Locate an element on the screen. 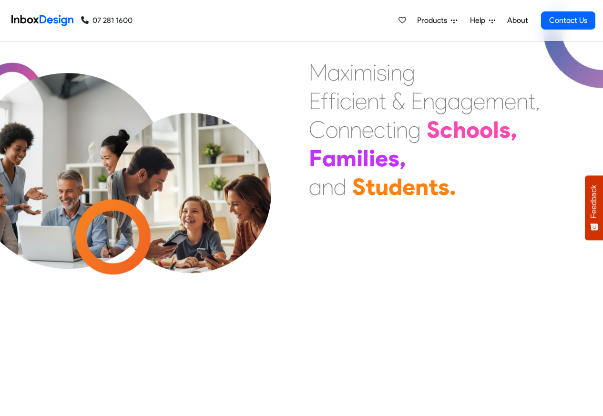 The width and height of the screenshot is (603, 416). button: Feedback - Show survey is located at coordinates (594, 208).